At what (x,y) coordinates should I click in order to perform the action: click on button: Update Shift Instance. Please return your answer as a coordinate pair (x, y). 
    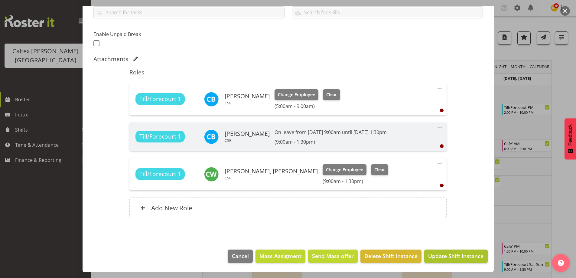
    Looking at the image, I should click on (456, 256).